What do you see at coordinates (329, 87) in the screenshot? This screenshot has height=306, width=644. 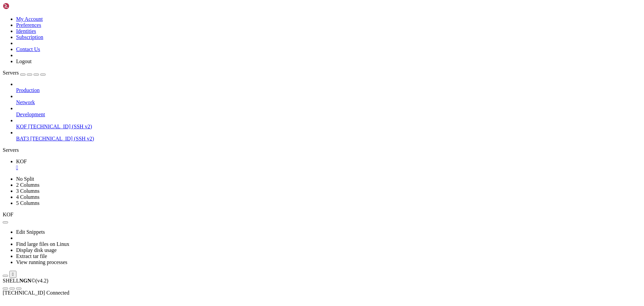 I see `li: Production` at bounding box center [329, 87].